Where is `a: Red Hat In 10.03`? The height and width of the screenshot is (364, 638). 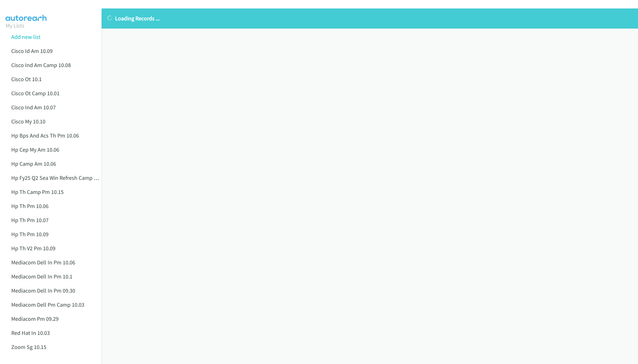 a: Red Hat In 10.03 is located at coordinates (31, 332).